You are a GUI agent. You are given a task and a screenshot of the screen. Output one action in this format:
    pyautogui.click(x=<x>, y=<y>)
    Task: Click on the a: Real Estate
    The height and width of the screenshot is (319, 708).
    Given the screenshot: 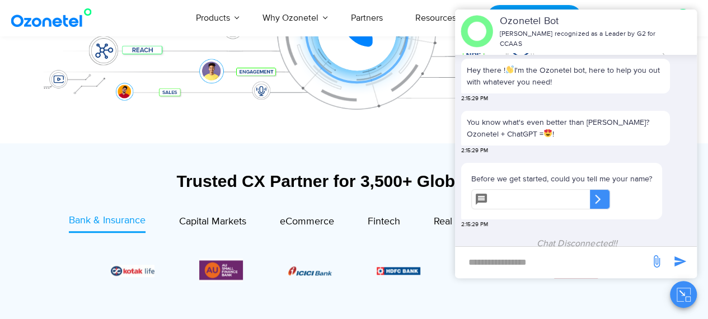 What is the action you would take?
    pyautogui.click(x=457, y=223)
    